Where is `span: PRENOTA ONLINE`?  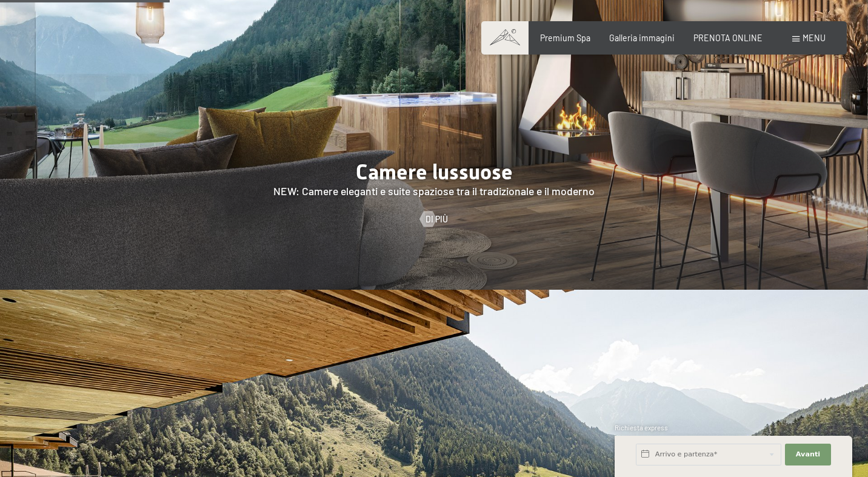
span: PRENOTA ONLINE is located at coordinates (728, 37).